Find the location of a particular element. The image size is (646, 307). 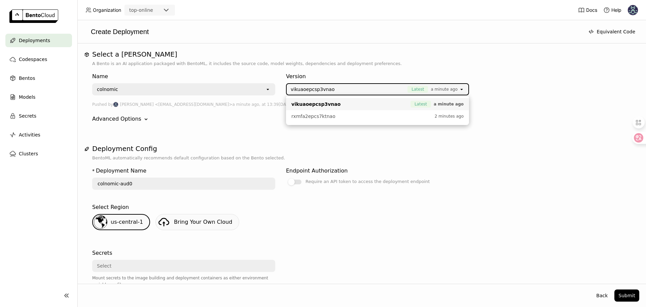

span: Help is located at coordinates (617, 10).